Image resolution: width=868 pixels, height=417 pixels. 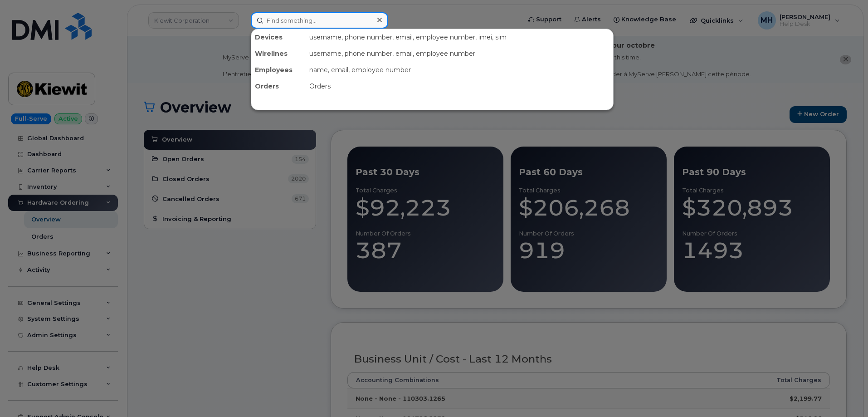 What do you see at coordinates (459, 54) in the screenshot?
I see `div: username, phone number, email, employee number` at bounding box center [459, 54].